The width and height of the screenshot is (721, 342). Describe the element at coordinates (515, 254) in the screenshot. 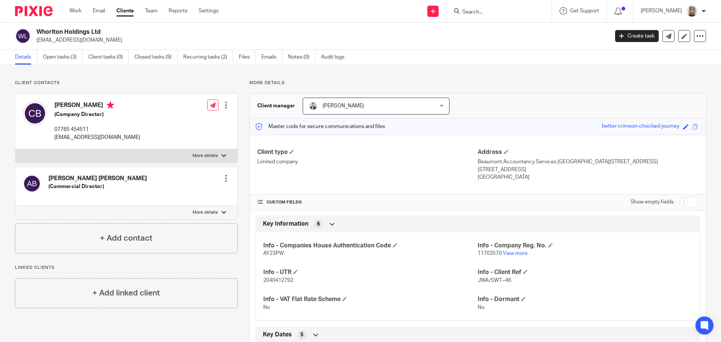

I see `a: View more` at that location.